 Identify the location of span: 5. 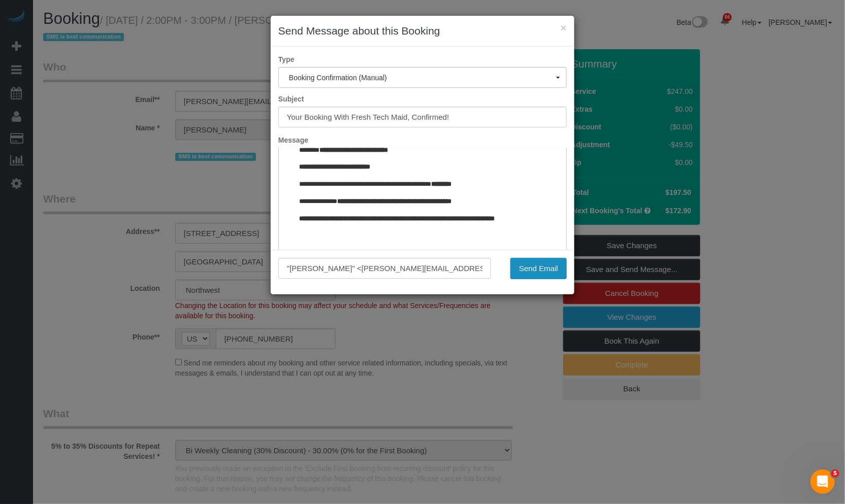
(836, 474).